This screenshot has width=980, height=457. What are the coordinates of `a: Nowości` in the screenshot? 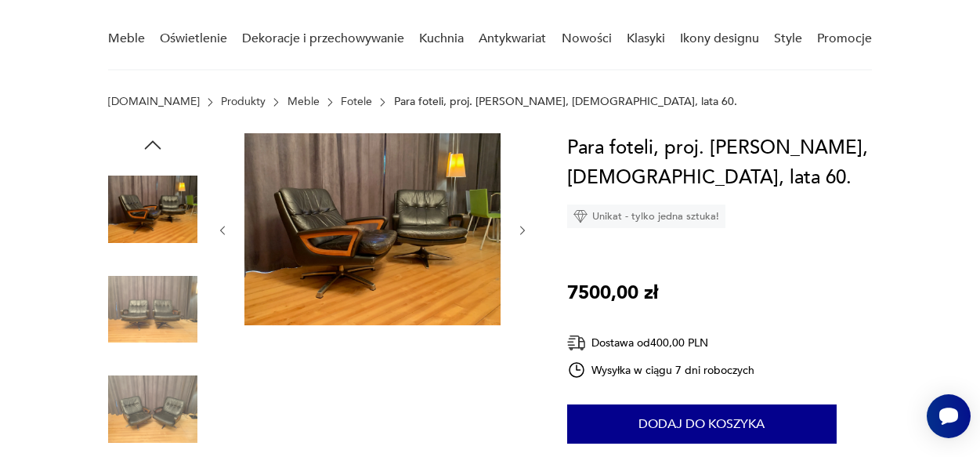 It's located at (587, 39).